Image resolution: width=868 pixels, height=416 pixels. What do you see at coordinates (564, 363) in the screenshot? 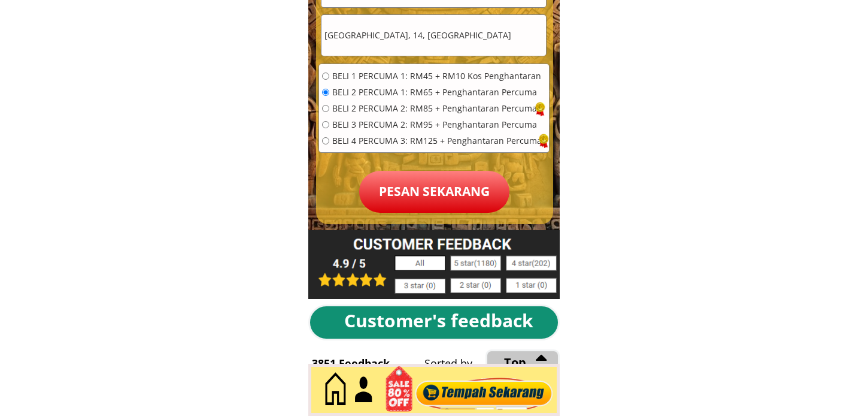
I see `div: Sorted by` at bounding box center [564, 363].